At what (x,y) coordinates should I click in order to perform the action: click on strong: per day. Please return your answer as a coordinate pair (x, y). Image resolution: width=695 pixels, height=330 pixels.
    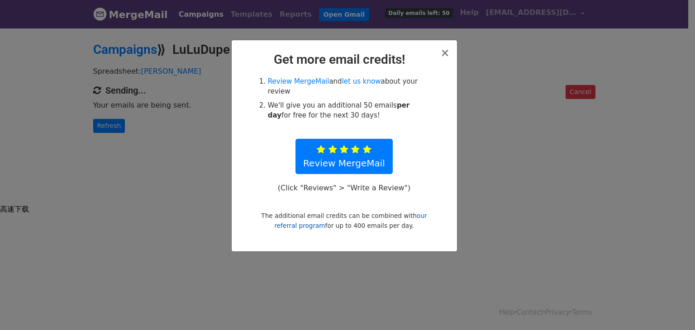
    Looking at the image, I should click on (338, 110).